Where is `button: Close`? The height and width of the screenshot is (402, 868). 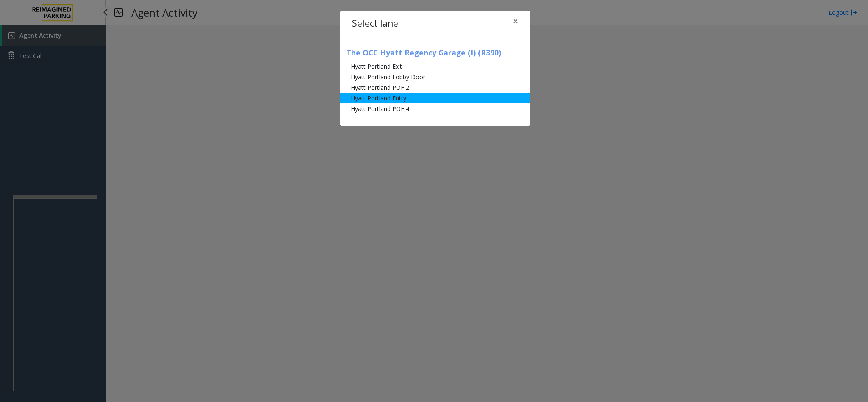
button: Close is located at coordinates (516, 21).